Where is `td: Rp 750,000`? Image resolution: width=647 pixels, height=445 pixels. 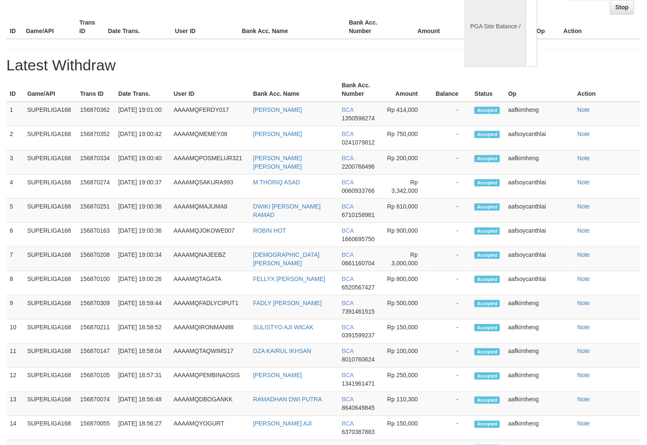 td: Rp 750,000 is located at coordinates (407, 138).